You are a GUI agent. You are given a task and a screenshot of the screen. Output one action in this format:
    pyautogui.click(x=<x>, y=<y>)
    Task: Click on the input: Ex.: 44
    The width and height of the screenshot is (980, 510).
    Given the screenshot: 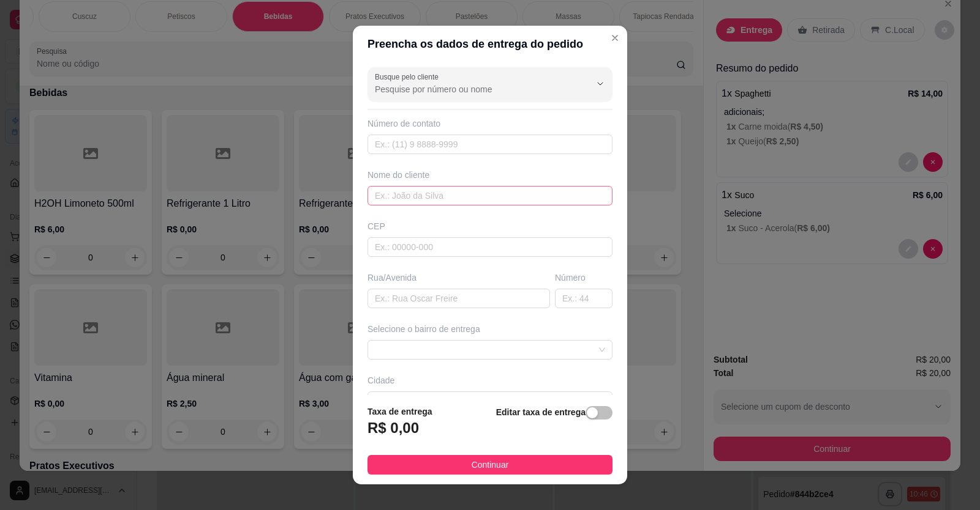 What is the action you would take?
    pyautogui.click(x=584, y=298)
    